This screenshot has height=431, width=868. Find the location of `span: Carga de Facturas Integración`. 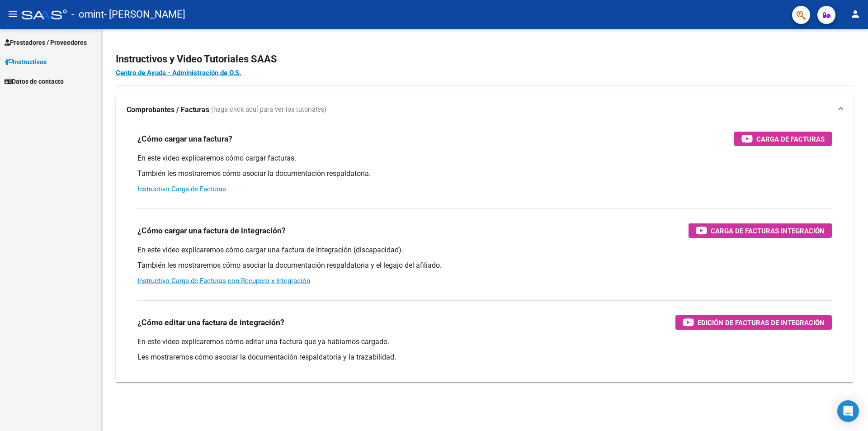

span: Carga de Facturas Integración is located at coordinates (768, 230).